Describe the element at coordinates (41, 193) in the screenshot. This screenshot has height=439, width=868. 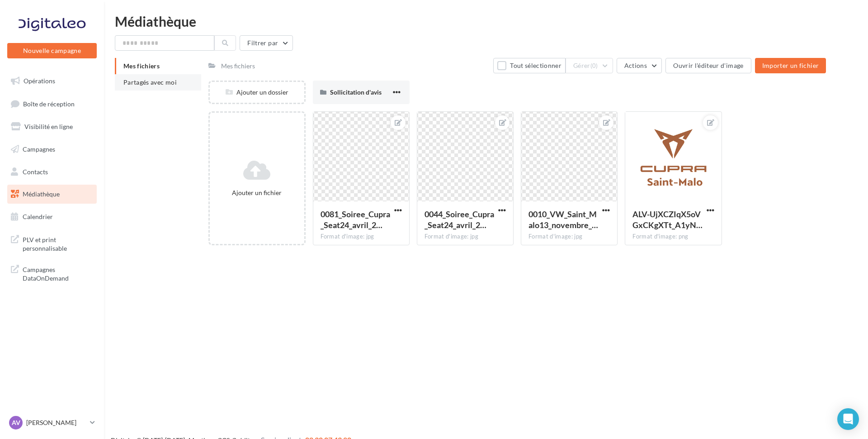
I see `span: Médiathèque` at that location.